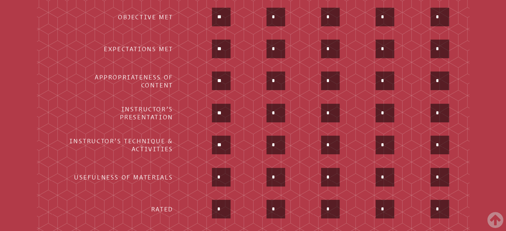 The width and height of the screenshot is (506, 231). I want to click on h3: Instructor’s Presentation, so click(120, 113).